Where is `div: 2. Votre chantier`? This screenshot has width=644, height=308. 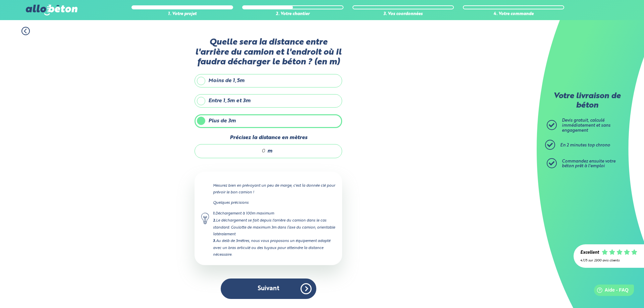 div: 2. Votre chantier is located at coordinates (293, 14).